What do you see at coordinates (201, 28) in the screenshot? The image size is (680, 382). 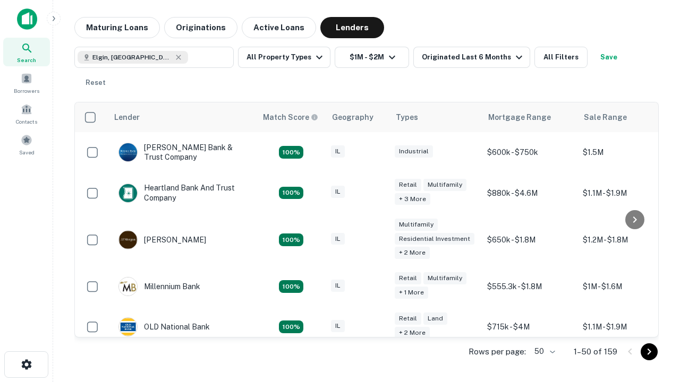 I see `button: Originations` at bounding box center [201, 28].